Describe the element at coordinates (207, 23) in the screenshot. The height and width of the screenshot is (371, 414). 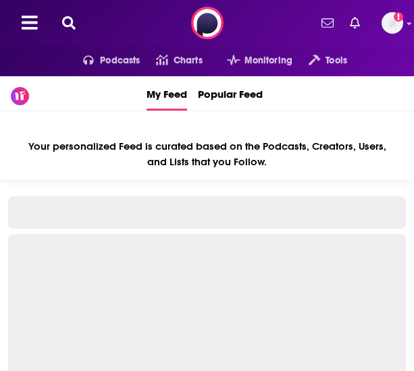
I see `a: Podchaser - Follow, Share and Rate Podcasts` at that location.